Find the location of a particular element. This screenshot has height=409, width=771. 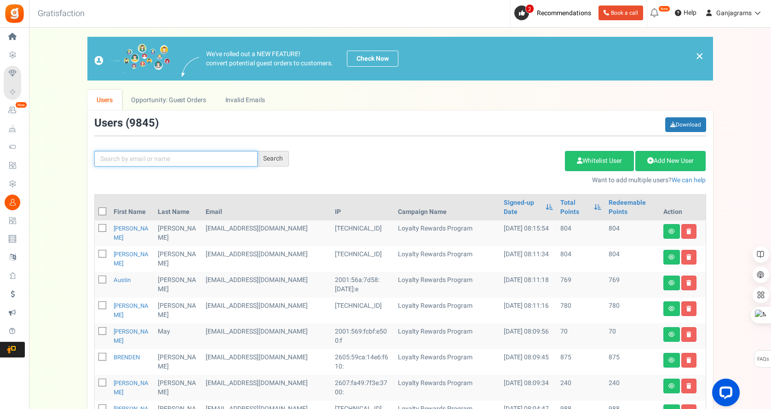

th: IP is located at coordinates (363, 208).